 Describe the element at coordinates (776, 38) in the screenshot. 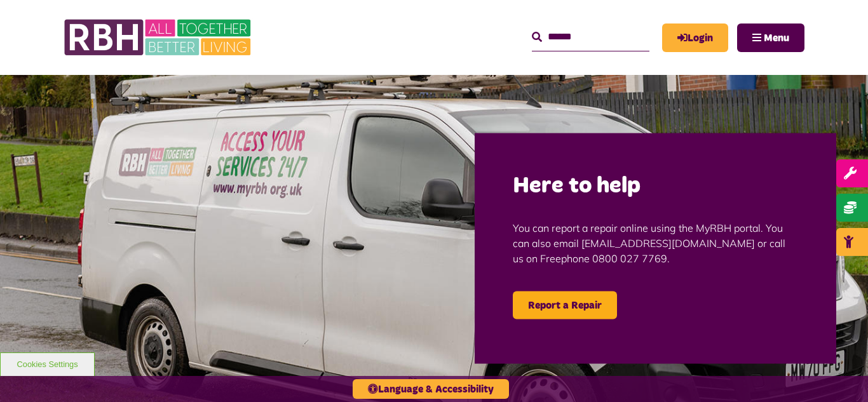

I see `span: Menu` at that location.